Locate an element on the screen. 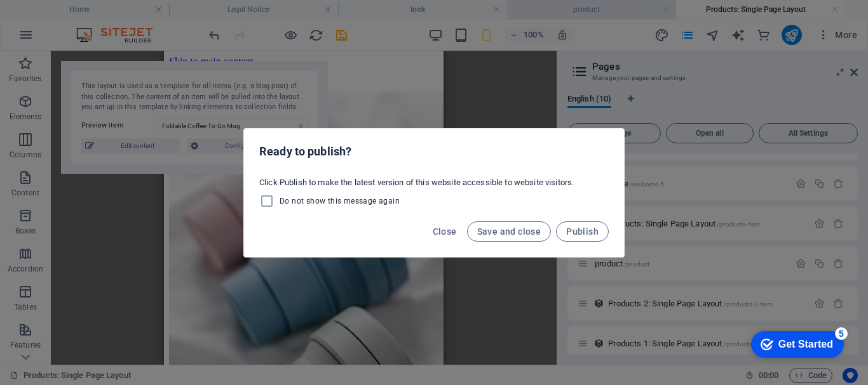 Image resolution: width=868 pixels, height=385 pixels. a: Skip to main content is located at coordinates (47, 10).